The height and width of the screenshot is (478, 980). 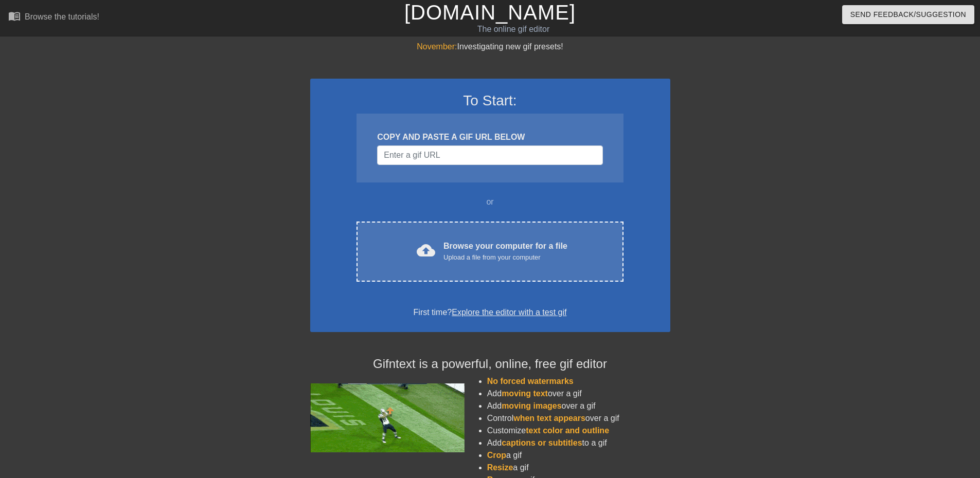 What do you see at coordinates (437, 46) in the screenshot?
I see `span: November:` at bounding box center [437, 46].